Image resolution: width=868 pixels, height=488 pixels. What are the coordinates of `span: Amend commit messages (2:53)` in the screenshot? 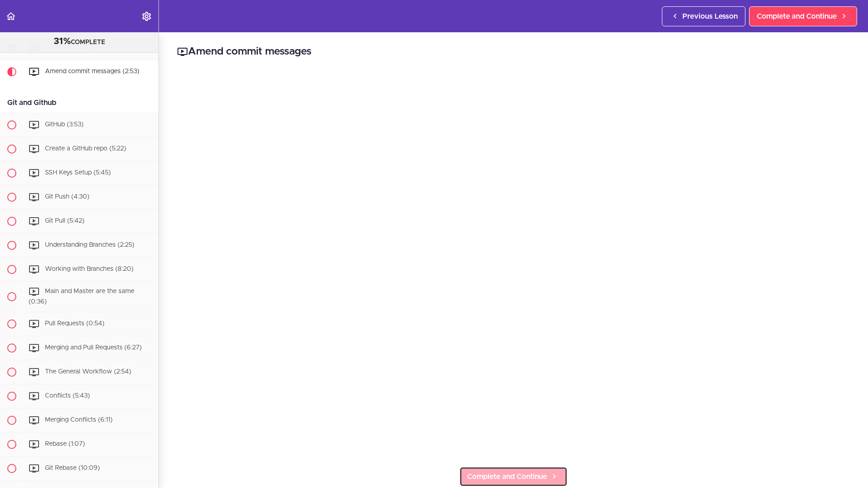 It's located at (92, 72).